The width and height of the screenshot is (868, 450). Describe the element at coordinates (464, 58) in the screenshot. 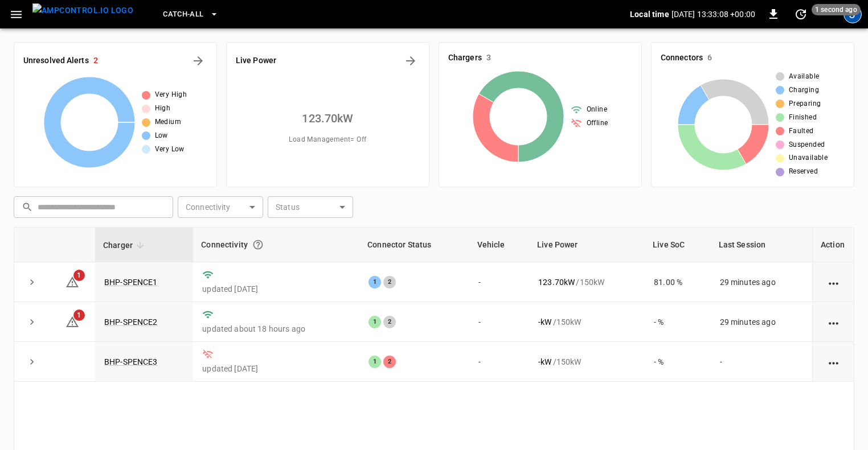

I see `h6: Chargers` at that location.